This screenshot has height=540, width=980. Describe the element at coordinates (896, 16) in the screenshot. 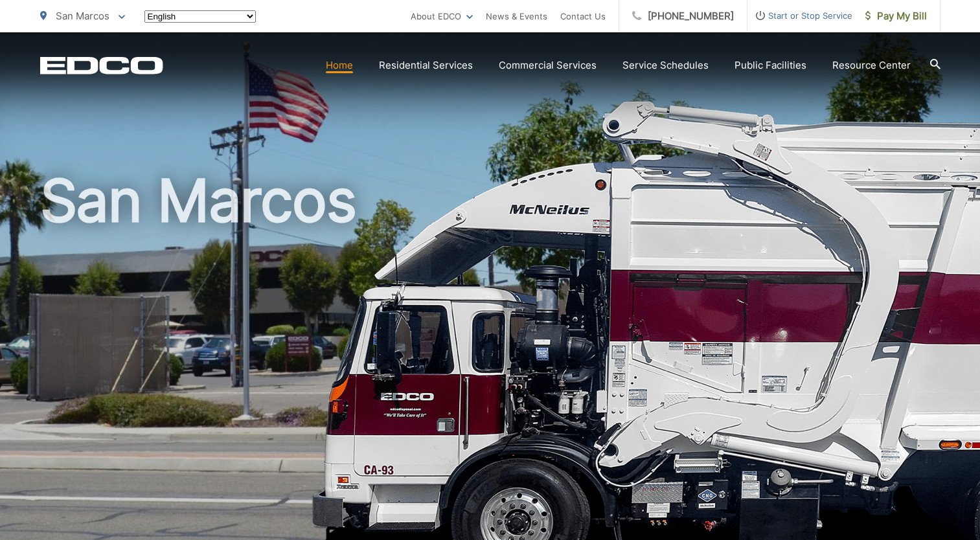

I see `span: Pay My Bill` at that location.